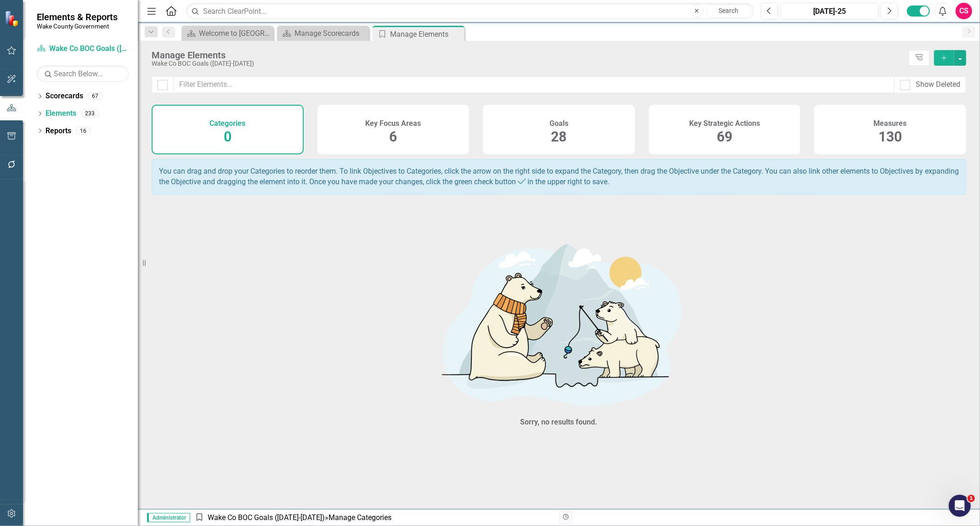 The image size is (980, 526). Describe the element at coordinates (77, 26) in the screenshot. I see `small: Wake County Government` at that location.